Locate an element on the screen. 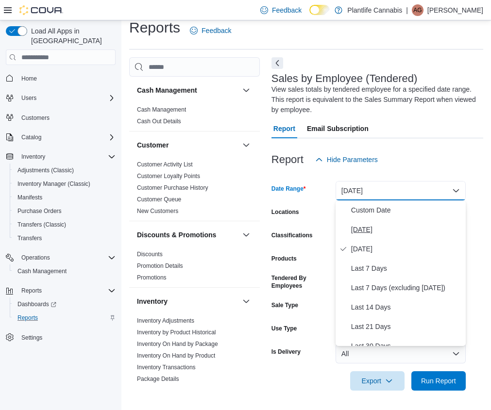  button: Export is located at coordinates (377, 381).